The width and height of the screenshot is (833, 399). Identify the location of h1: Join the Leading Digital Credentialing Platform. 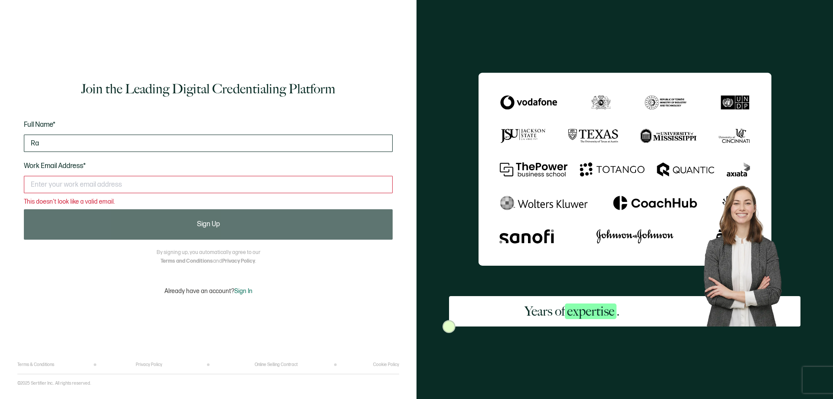
(208, 89).